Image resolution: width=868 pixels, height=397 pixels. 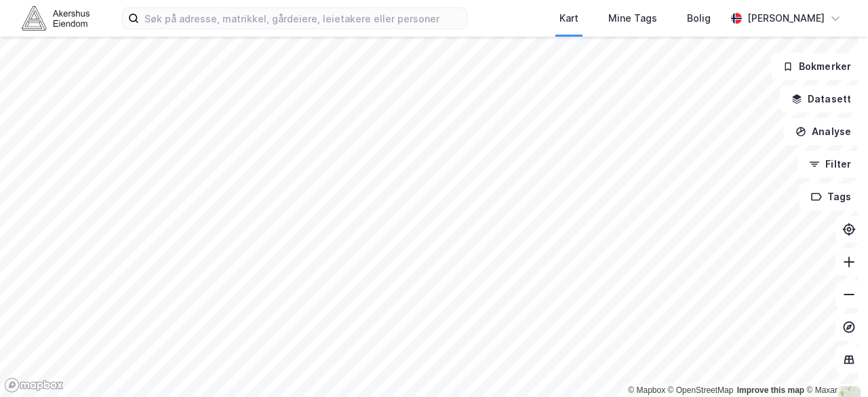 What do you see at coordinates (302, 18) in the screenshot?
I see `input: Søk på adresse, matrikkel, gårdeiere, leietakere eller personer` at bounding box center [302, 18].